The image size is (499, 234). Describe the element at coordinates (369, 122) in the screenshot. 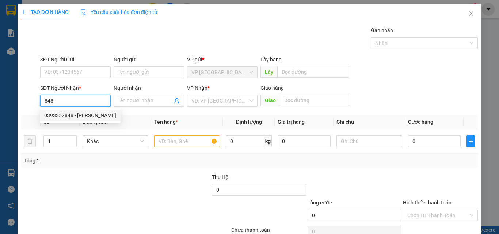

I see `th: Ghi chú` at that location.